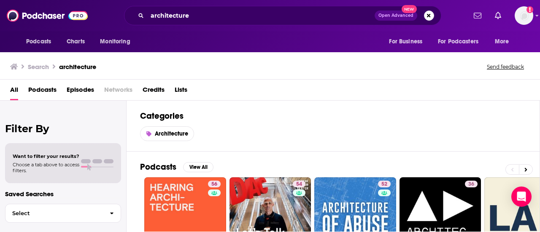 This screenshot has width=540, height=232. I want to click on svg: Add a profile image, so click(530, 10).